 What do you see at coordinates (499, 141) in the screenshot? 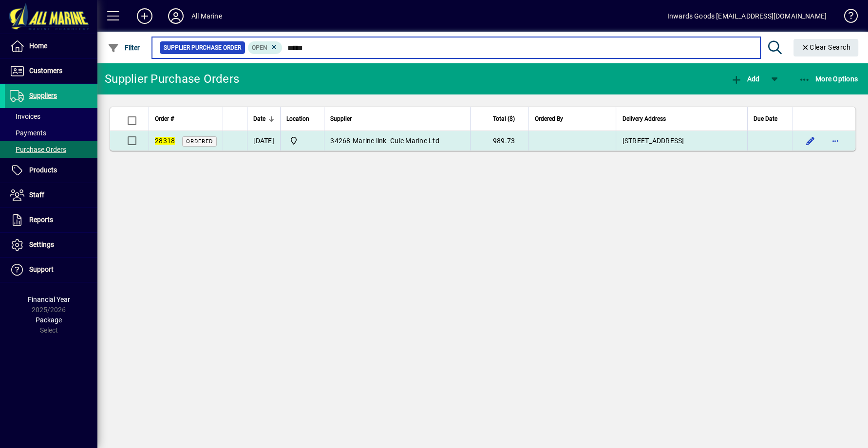
I see `td: 989.73` at bounding box center [499, 141].